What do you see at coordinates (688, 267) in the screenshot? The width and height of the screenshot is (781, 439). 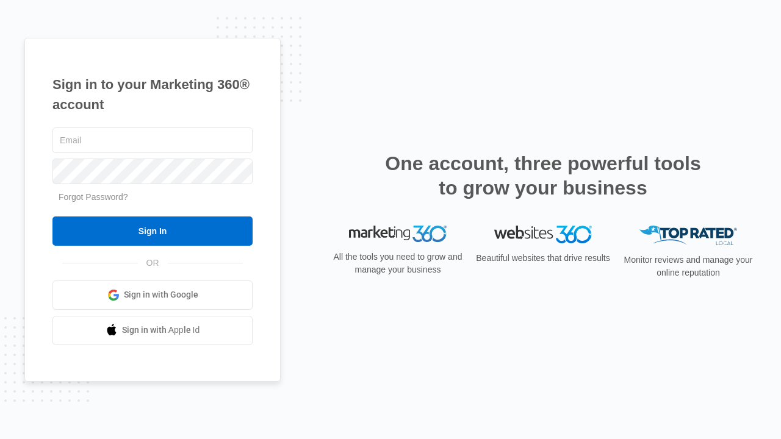 I see `p: Monitor reviews and manage your online reputation` at bounding box center [688, 267].